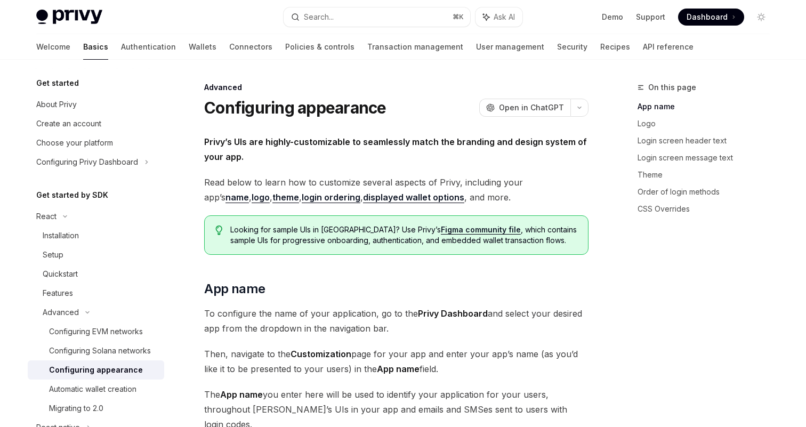  What do you see at coordinates (668, 47) in the screenshot?
I see `a: API reference` at bounding box center [668, 47].